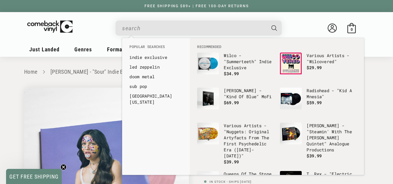 The width and height of the screenshot is (393, 184). What do you see at coordinates (156, 57) in the screenshot?
I see `li: default_suggestions: indie exclusive` at bounding box center [156, 57].